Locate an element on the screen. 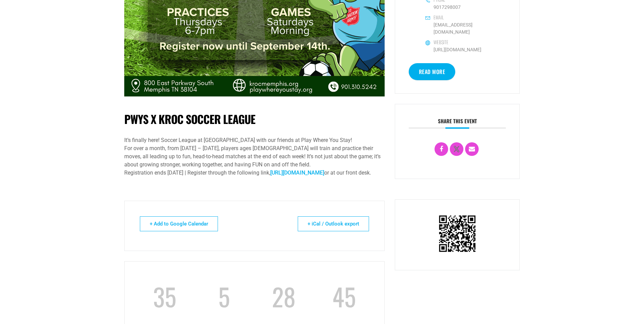 The height and width of the screenshot is (324, 644). h3: Share this event is located at coordinates (457, 124).